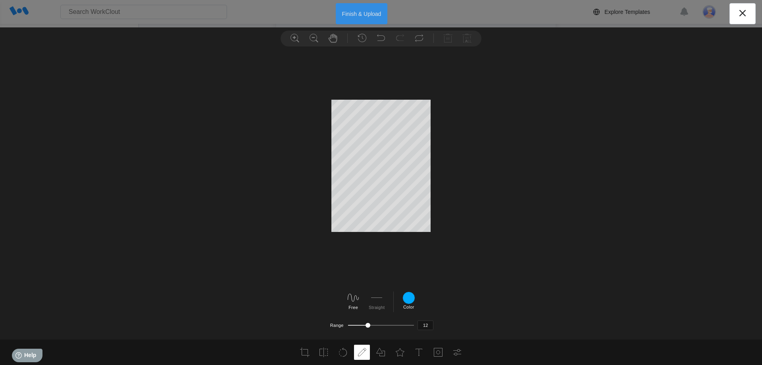  I want to click on span: Help, so click(21, 10).